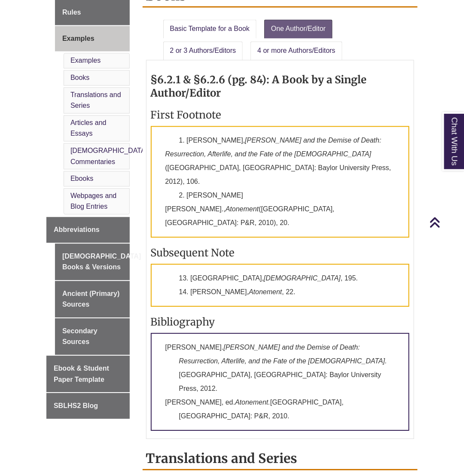  Describe the element at coordinates (92, 300) in the screenshot. I see `a: Ancient (Primary) Sources` at that location.